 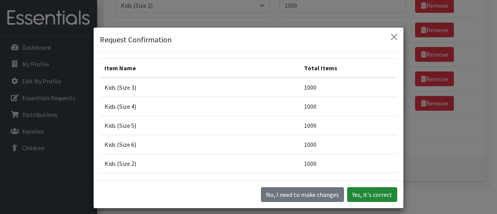 What do you see at coordinates (200, 106) in the screenshot?
I see `td: Kids (Size 4)` at bounding box center [200, 106].